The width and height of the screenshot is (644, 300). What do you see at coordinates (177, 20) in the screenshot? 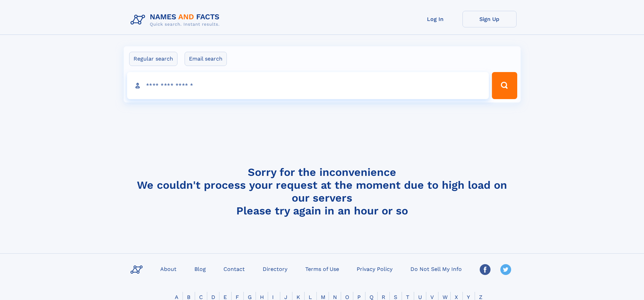
I see `img: Logo Names and Facts` at bounding box center [177, 20].